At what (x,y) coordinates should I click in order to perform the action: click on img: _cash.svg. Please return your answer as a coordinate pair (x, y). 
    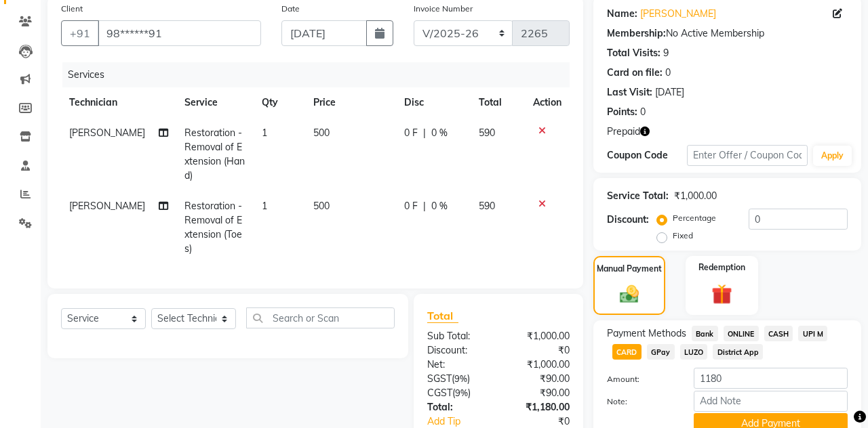
    Looking at the image, I should click on (630, 294).